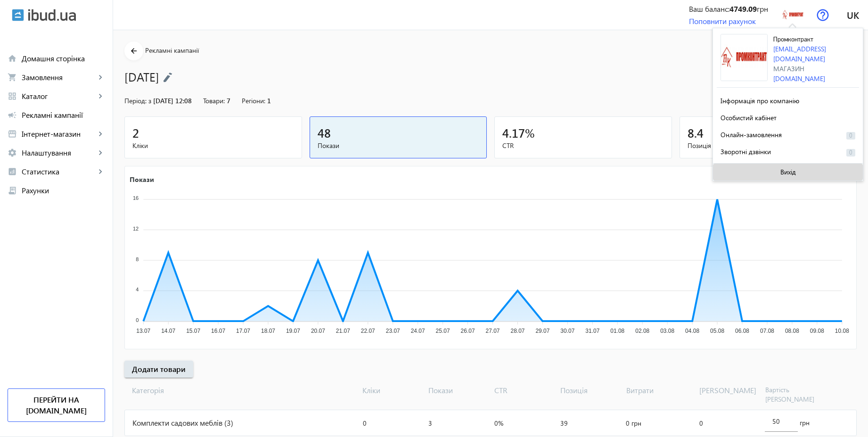 Image resolution: width=868 pixels, height=437 pixels. I want to click on tspan: 10.08, so click(843, 331).